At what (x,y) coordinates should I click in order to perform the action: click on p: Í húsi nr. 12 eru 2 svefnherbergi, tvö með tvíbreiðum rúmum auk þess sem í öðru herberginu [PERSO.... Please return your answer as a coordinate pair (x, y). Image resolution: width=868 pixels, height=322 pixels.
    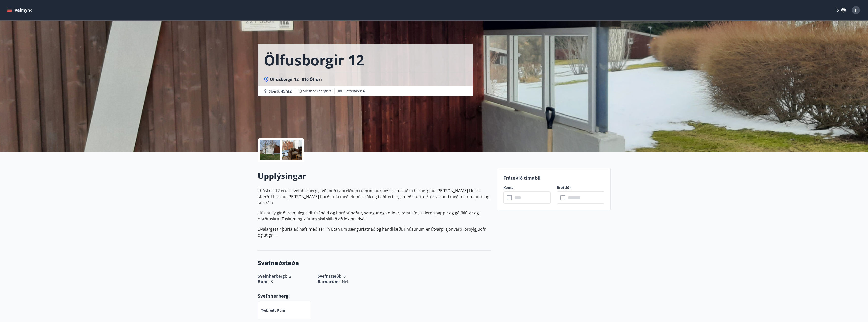
    Looking at the image, I should click on (374, 197).